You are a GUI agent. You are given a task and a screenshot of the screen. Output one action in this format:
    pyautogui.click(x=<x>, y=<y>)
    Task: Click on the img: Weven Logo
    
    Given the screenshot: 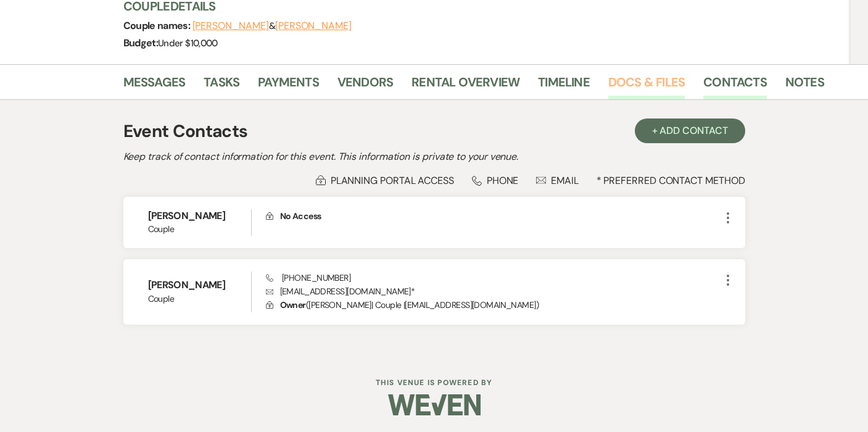 What is the action you would take?
    pyautogui.click(x=434, y=405)
    